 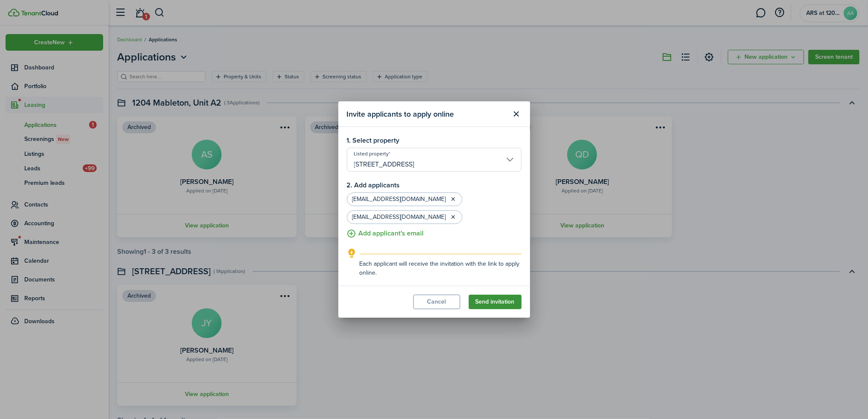 I want to click on explanation-description: Each applicant will receive the invitation with the link to apply online., so click(x=440, y=268).